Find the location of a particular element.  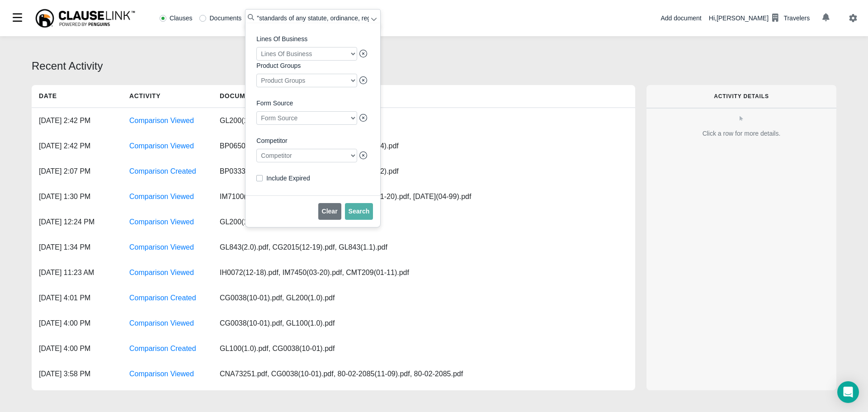

div: Lines Of Business is located at coordinates (307, 54).